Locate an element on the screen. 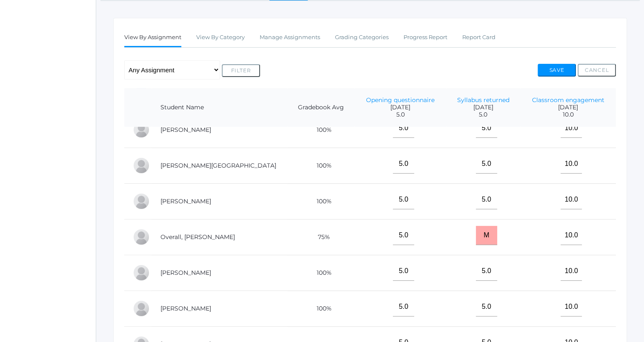  div: Raelyn Hazen is located at coordinates (141, 130).